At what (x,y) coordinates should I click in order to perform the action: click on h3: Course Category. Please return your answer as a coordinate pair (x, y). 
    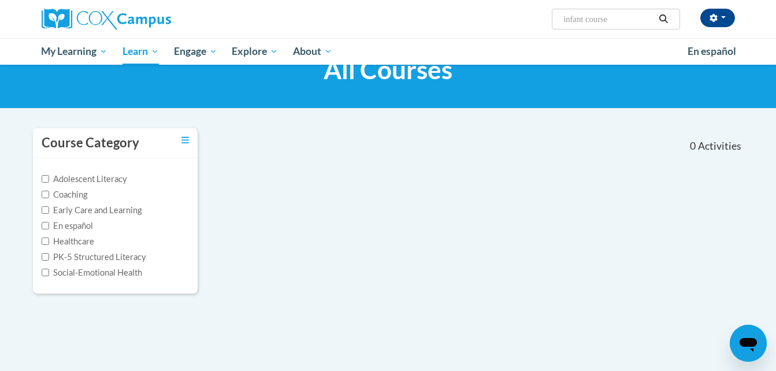
    Looking at the image, I should click on (90, 143).